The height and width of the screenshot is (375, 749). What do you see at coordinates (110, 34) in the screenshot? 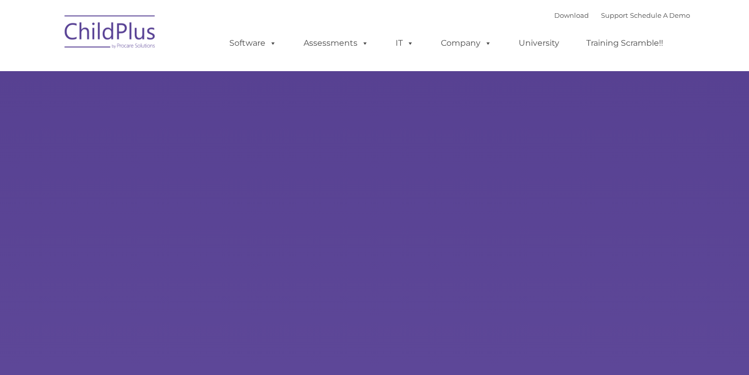
I see `img: ChildPlus by Procare Solutions` at bounding box center [110, 34].